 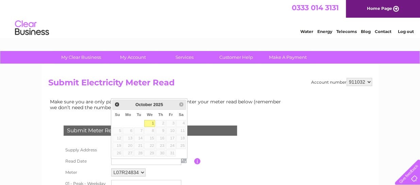 What do you see at coordinates (143, 104) in the screenshot?
I see `span: October` at bounding box center [143, 104].